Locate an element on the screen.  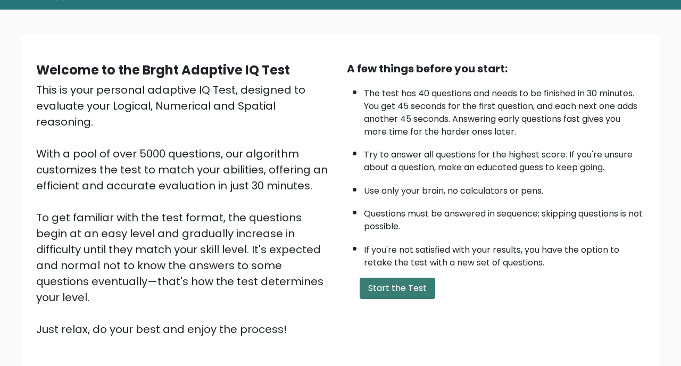
div: This is your personal adaptive IQ Test, designed to evaluate your Logical, Numerical and Spatial ... is located at coordinates (185, 210).